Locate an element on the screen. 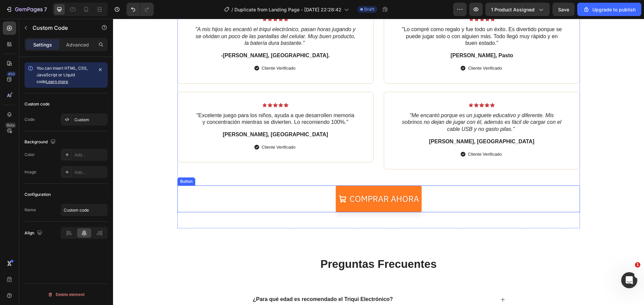 The width and height of the screenshot is (644, 305). div: Background is located at coordinates (40, 142).